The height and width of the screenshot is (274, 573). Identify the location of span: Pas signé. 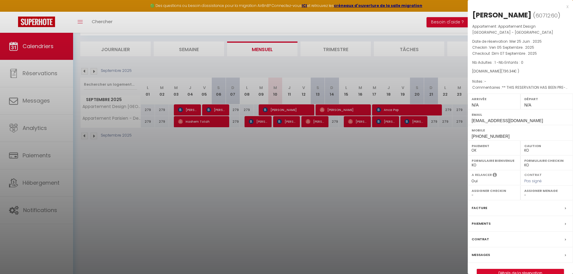
(533, 181).